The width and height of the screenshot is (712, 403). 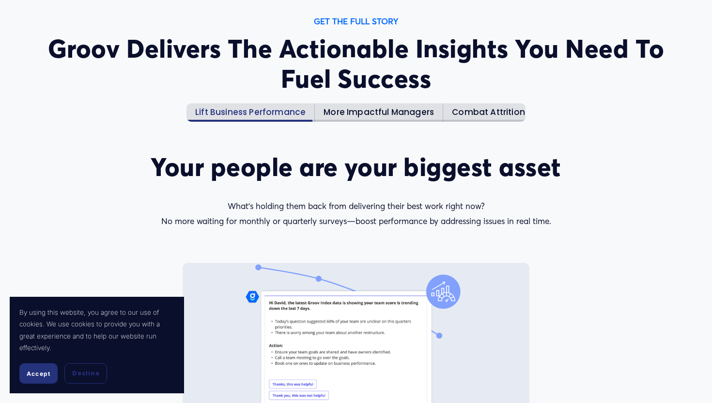 What do you see at coordinates (356, 63) in the screenshot?
I see `h2: Groov Delivers The Actionable Insights You Need To Fuel Success` at bounding box center [356, 63].